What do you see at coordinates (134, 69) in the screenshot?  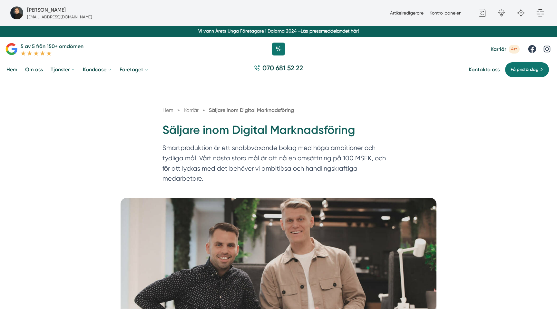 I see `a: Företaget` at bounding box center [134, 69].